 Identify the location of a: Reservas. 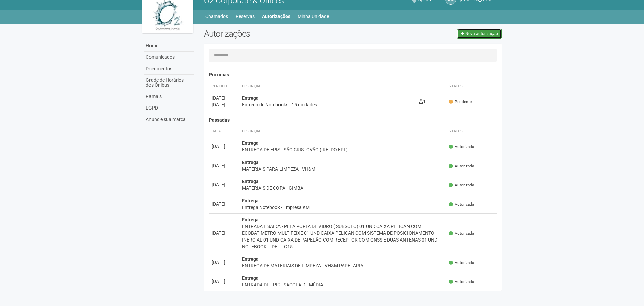
(245, 16).